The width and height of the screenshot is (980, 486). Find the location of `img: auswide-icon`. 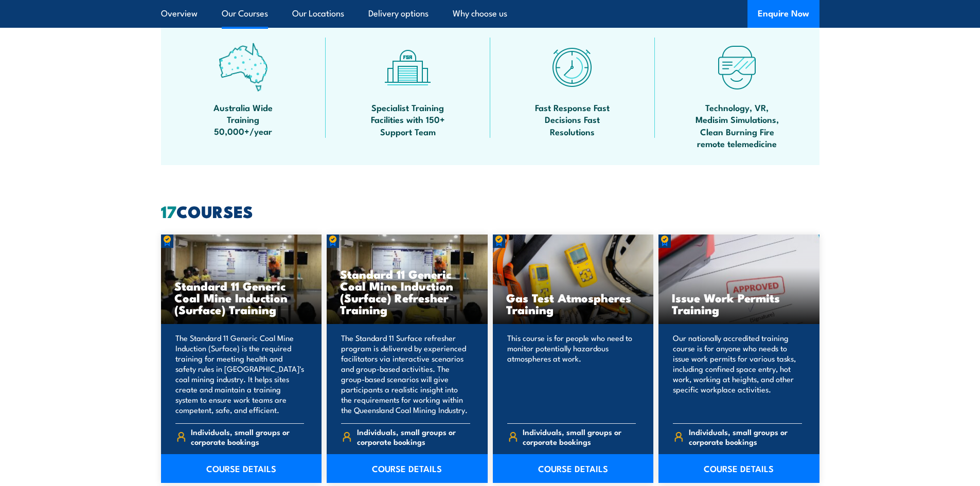

img: auswide-icon is located at coordinates (243, 67).